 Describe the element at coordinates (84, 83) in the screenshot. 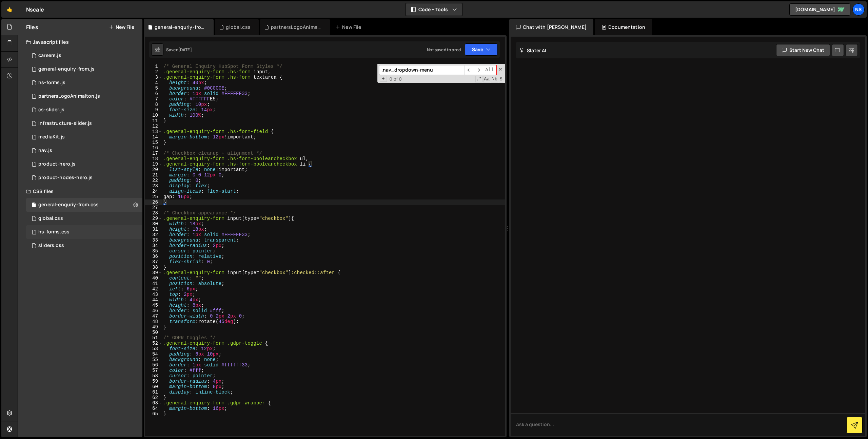

I see `div: 10788/43275.js` at that location.